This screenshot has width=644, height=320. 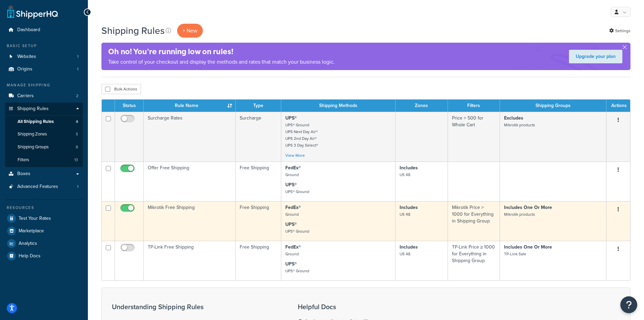 What do you see at coordinates (25, 96) in the screenshot?
I see `span: Carriers` at bounding box center [25, 96].